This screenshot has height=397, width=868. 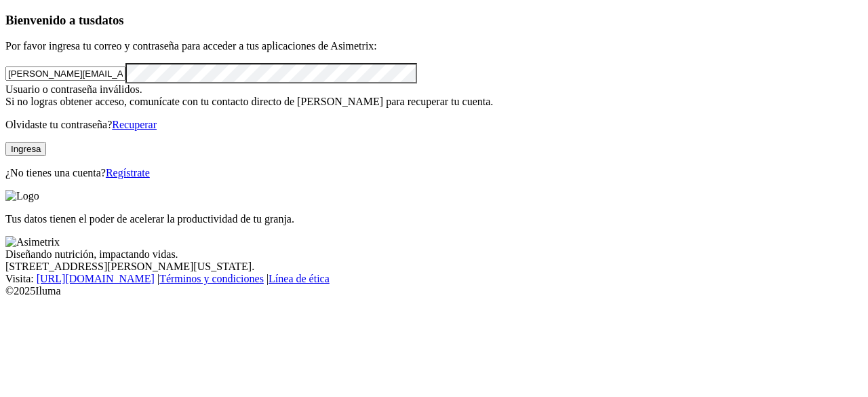 What do you see at coordinates (212, 278) in the screenshot?
I see `a: Términos y condiciones` at bounding box center [212, 278].